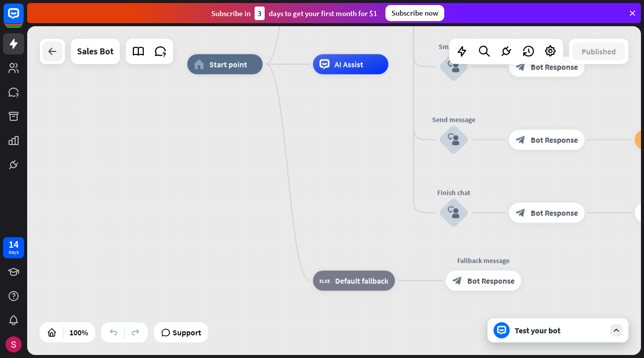 The height and width of the screenshot is (358, 644). I want to click on div: Fallback message, so click(483, 260).